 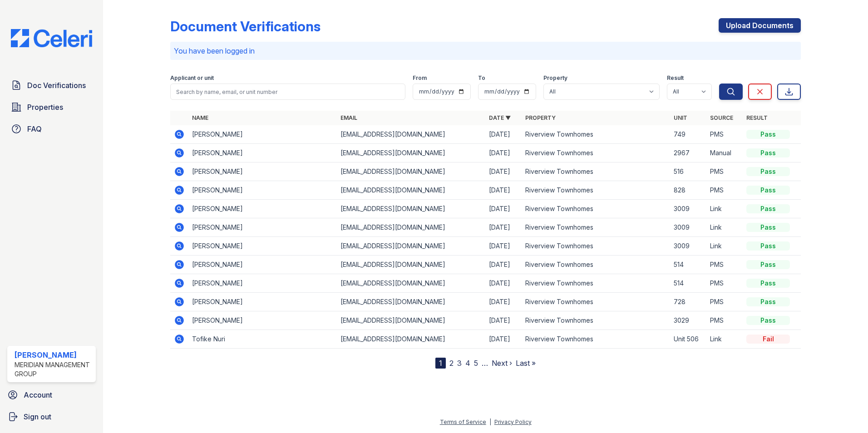 What do you see at coordinates (459, 363) in the screenshot?
I see `a: 3` at bounding box center [459, 363].